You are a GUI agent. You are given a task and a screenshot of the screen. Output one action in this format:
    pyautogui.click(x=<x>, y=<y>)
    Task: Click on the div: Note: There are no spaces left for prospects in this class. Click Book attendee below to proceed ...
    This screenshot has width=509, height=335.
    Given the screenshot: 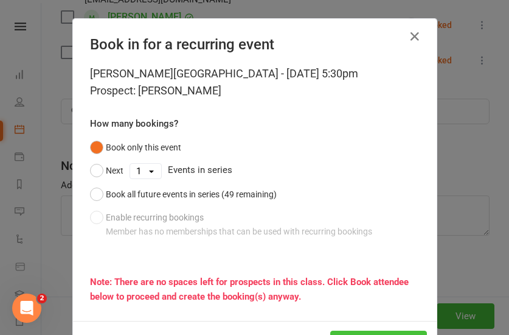 What is the action you would take?
    pyautogui.click(x=255, y=289)
    